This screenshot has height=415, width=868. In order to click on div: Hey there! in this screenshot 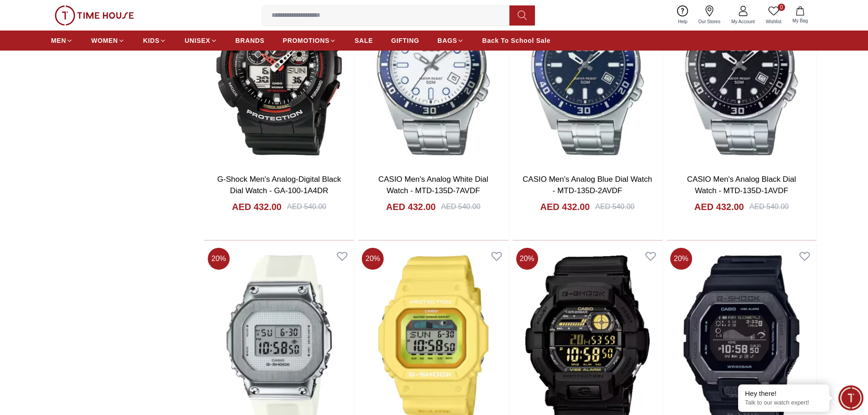, I will do `click(783, 394)`.